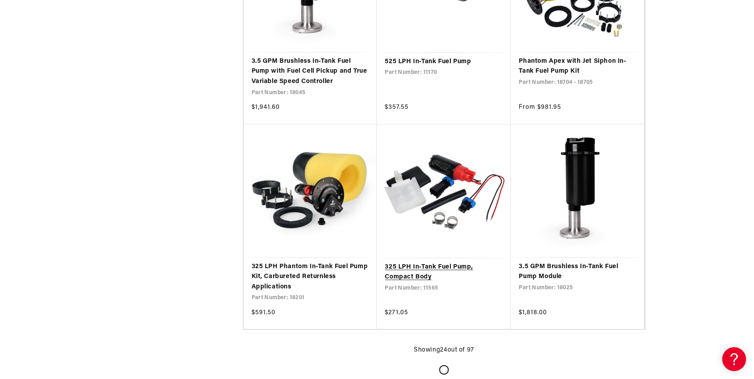  What do you see at coordinates (578, 66) in the screenshot?
I see `a: Phantom Apex with Jet Siphon In-Tank Fuel Pump Kit` at bounding box center [578, 66].